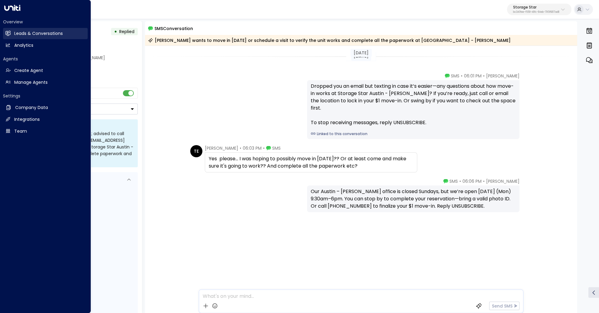 This screenshot has width=599, height=313. I want to click on div: Dropped you an email but texting in case it’s easier—any questions about how move-in works at Sto..., so click(413, 104).